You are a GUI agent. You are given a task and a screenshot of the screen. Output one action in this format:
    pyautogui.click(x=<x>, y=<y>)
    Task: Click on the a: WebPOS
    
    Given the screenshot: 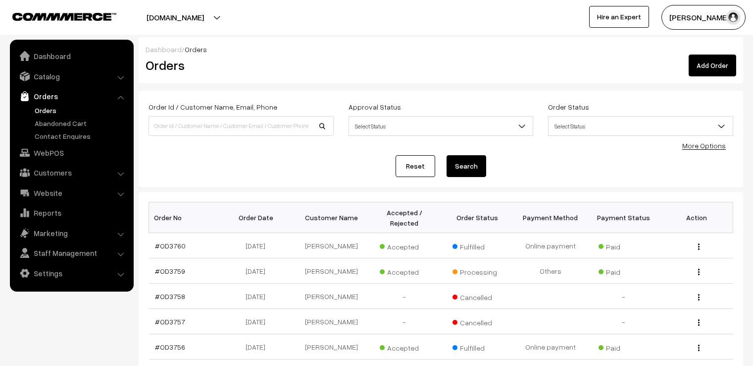 What is the action you would take?
    pyautogui.click(x=71, y=153)
    